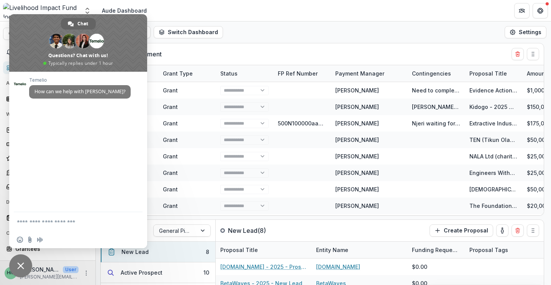 The image size is (551, 285). I want to click on div: Chat, so click(78, 24).